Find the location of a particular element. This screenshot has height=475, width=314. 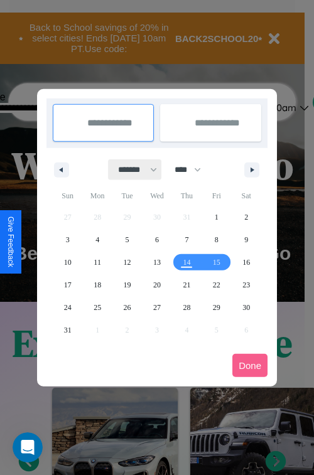

button: 14 is located at coordinates (186, 262).